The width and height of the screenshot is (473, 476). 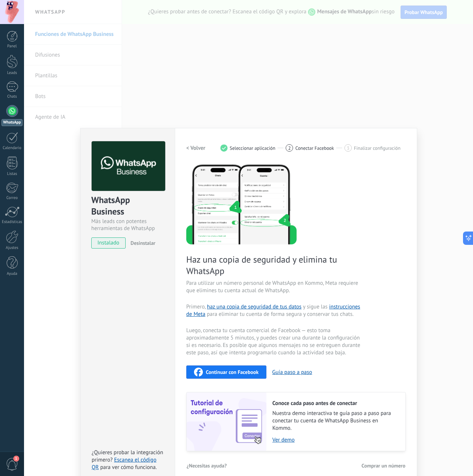 I want to click on div: Estadísticas, so click(x=12, y=222).